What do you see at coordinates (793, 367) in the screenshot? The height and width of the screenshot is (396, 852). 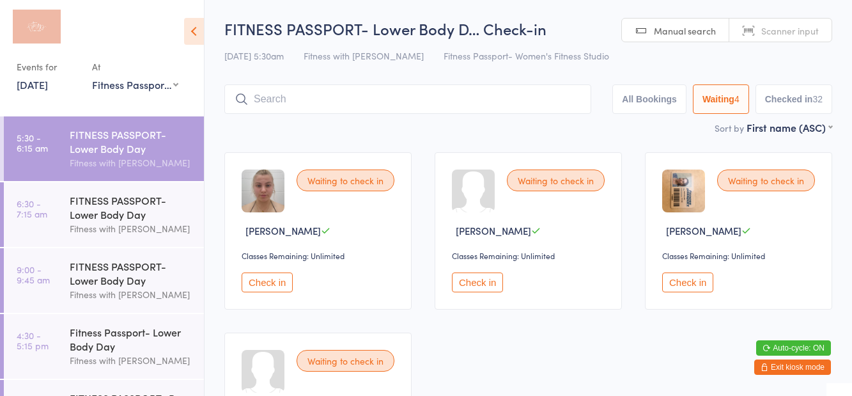 I see `button: Exit kiosk mode` at bounding box center [793, 367].